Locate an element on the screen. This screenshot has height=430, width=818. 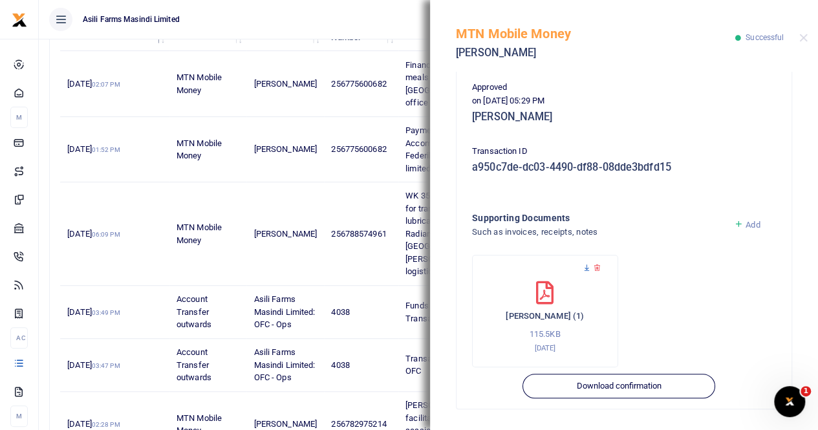
img: logo-small is located at coordinates (19, 20).